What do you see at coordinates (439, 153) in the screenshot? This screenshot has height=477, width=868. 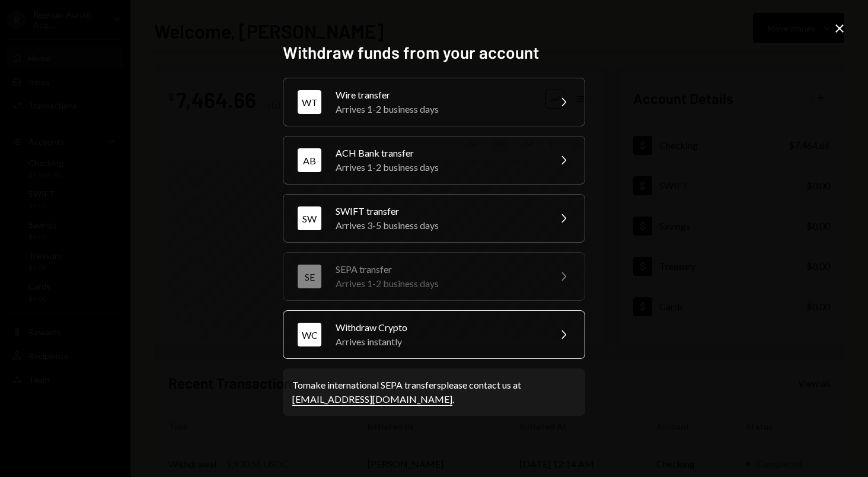 I see `div: ACH Bank transfer` at bounding box center [439, 153].